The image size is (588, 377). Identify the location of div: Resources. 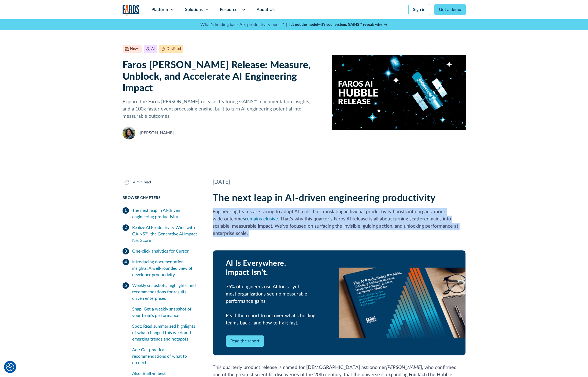
(230, 10).